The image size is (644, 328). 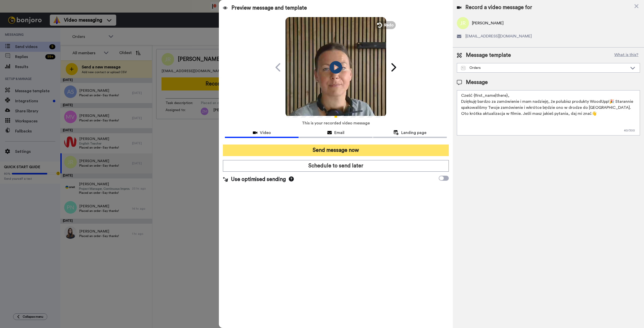 What do you see at coordinates (488, 55) in the screenshot?
I see `span: Message template` at bounding box center [488, 55].